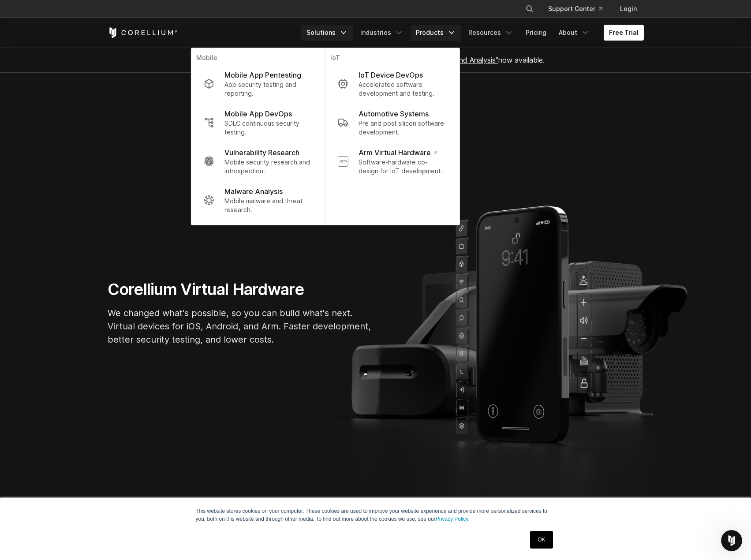 This screenshot has width=751, height=560. I want to click on a: Automotive Systems Pre and post silicon software development., so click(392, 123).